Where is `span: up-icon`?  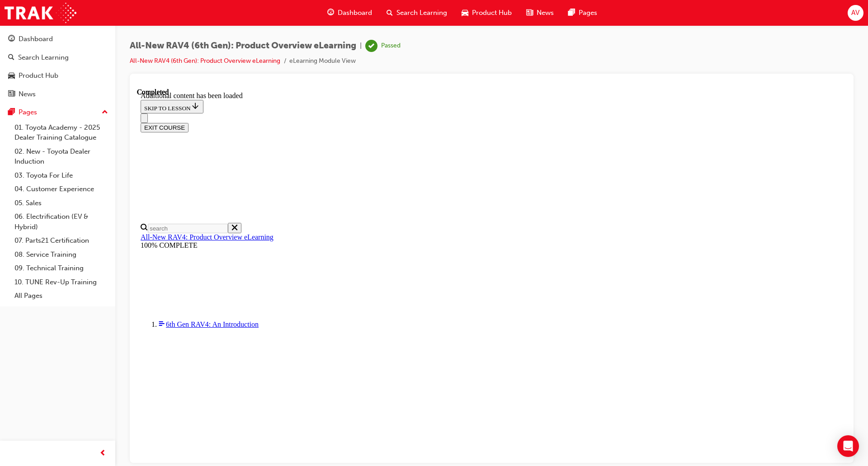
span: up-icon is located at coordinates (105, 113).